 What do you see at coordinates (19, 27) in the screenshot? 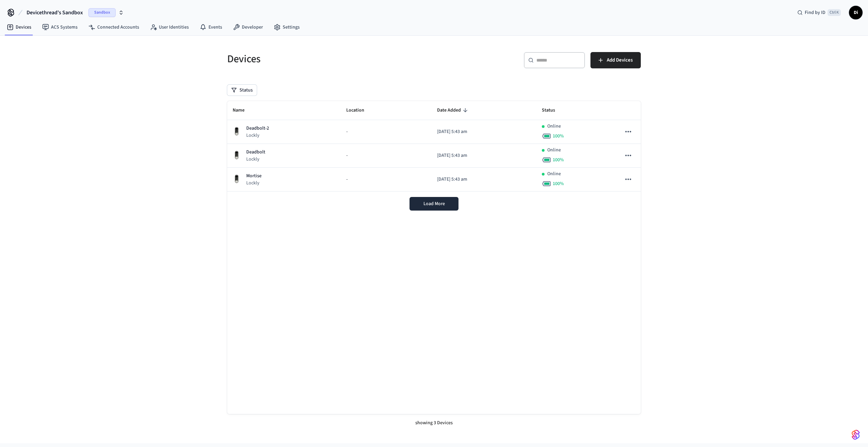
I see `a: Devices` at bounding box center [19, 27].